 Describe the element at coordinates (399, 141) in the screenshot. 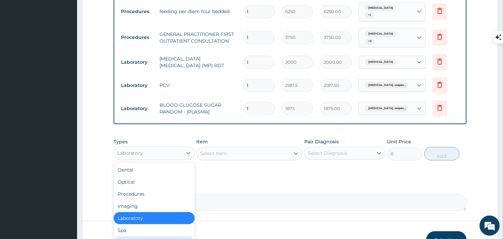

I see `label: Unit Price` at that location.